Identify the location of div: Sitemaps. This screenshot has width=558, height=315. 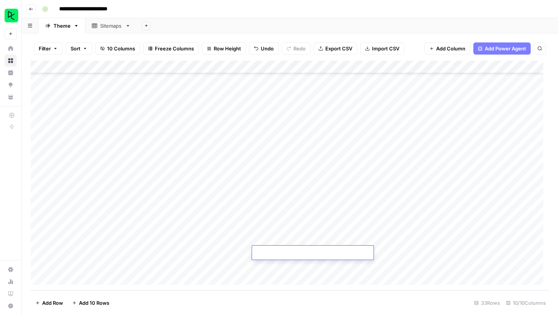
(111, 26).